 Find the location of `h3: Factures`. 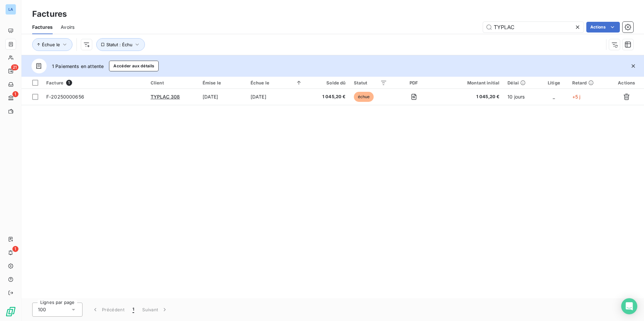

h3: Factures is located at coordinates (49, 14).